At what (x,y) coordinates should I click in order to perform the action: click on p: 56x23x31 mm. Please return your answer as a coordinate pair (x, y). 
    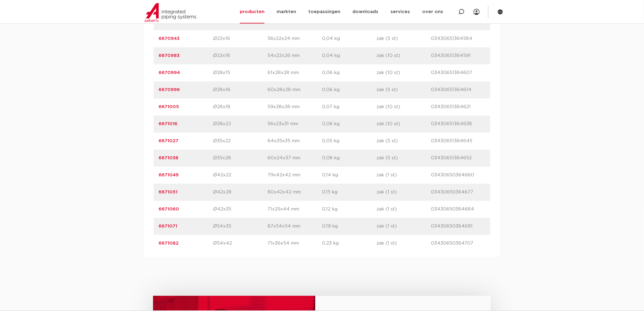
    Looking at the image, I should click on (295, 124).